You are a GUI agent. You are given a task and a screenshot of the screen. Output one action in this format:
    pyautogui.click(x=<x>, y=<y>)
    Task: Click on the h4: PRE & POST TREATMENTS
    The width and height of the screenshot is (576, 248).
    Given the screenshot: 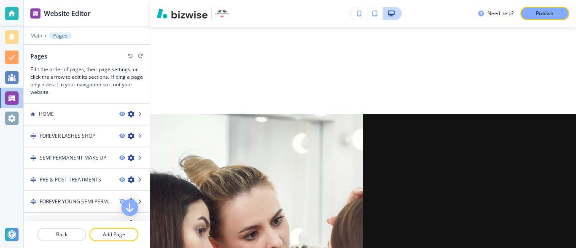 What is the action you would take?
    pyautogui.click(x=70, y=180)
    